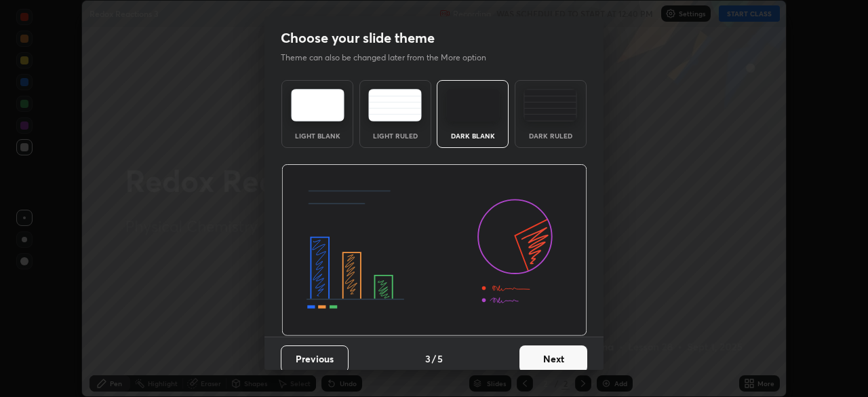 The height and width of the screenshot is (397, 868). What do you see at coordinates (550, 136) in the screenshot?
I see `div: Dark Ruled` at bounding box center [550, 136].